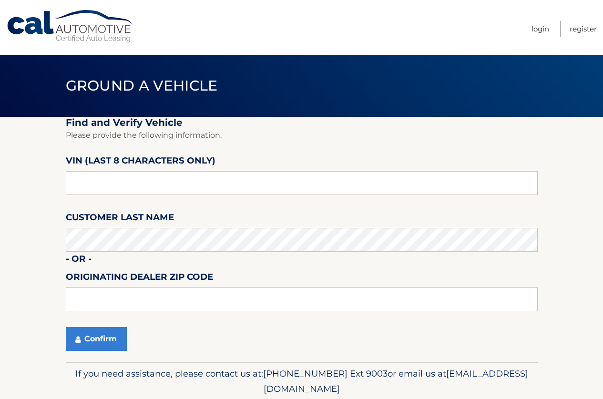  Describe the element at coordinates (583, 29) in the screenshot. I see `a: Register` at that location.